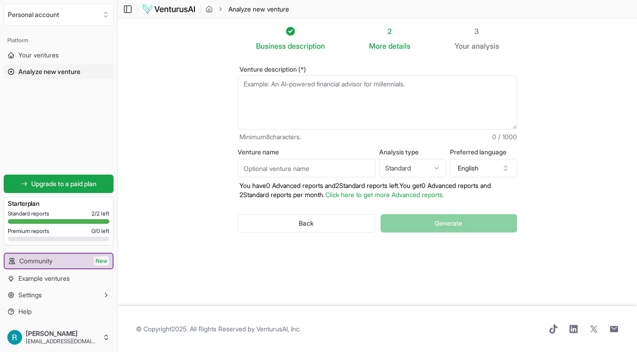  Describe the element at coordinates (486, 46) in the screenshot. I see `span: analysis` at that location.